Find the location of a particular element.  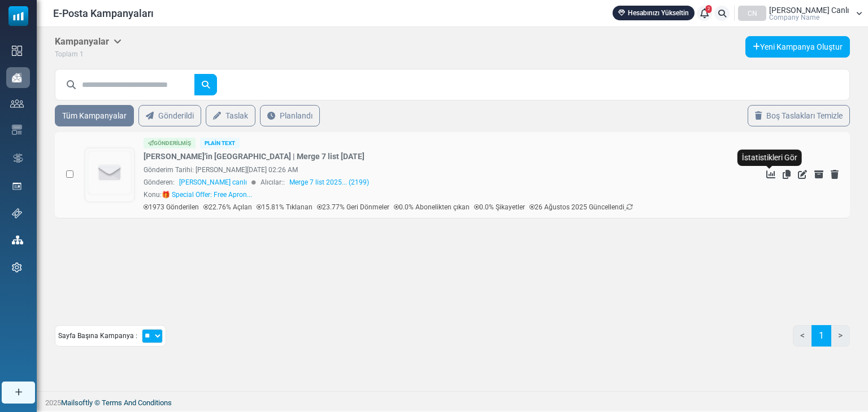

a: Yeni Kampanya Oluştur is located at coordinates (797, 47).